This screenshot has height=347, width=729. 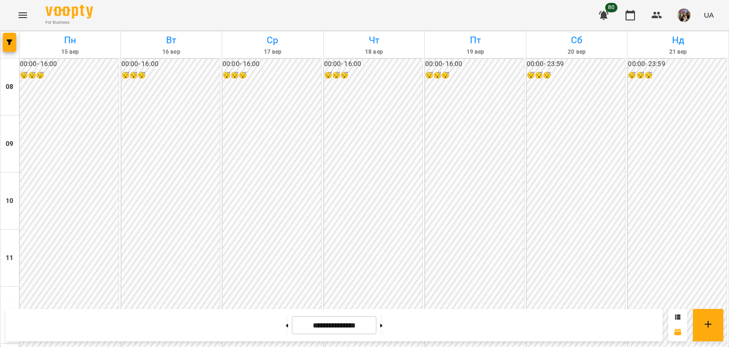 I want to click on h6: 21 вер, so click(x=678, y=52).